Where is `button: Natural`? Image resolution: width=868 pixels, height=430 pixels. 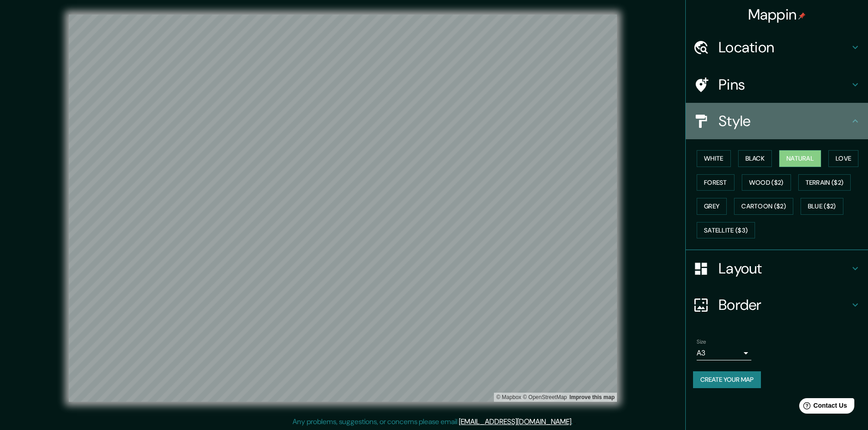
button: Natural is located at coordinates (800, 159).